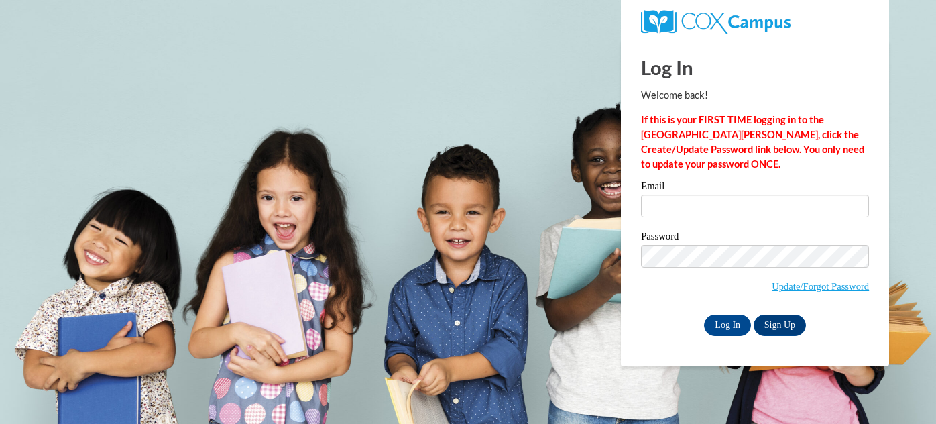 The width and height of the screenshot is (936, 424). I want to click on h1: Log In, so click(755, 67).